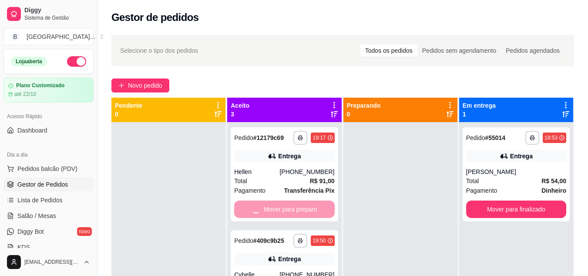 The height and width of the screenshot is (276, 588). What do you see at coordinates (48, 184) in the screenshot?
I see `a: Gestor de Pedidos` at bounding box center [48, 184].